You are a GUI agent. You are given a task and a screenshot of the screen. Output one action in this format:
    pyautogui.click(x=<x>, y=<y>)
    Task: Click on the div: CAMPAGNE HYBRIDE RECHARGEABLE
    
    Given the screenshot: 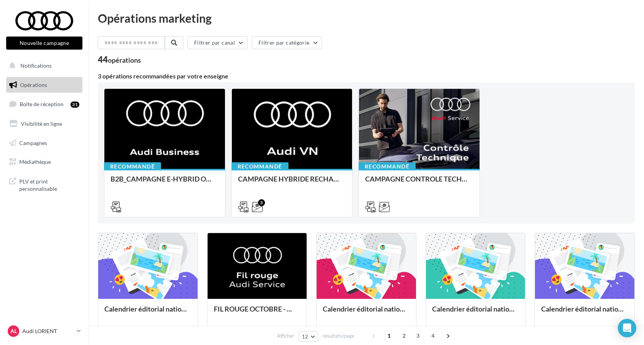 What is the action you would take?
    pyautogui.click(x=292, y=183)
    